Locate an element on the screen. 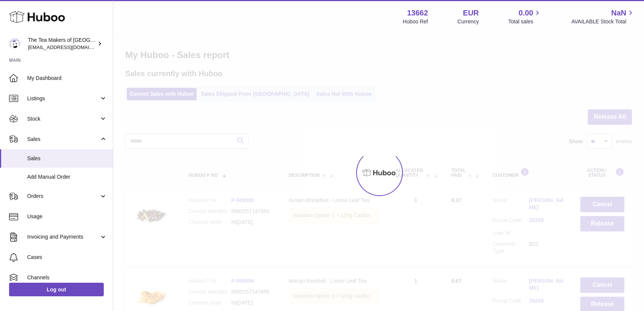 This screenshot has width=644, height=311. div: Huboo Ref is located at coordinates (415, 22).